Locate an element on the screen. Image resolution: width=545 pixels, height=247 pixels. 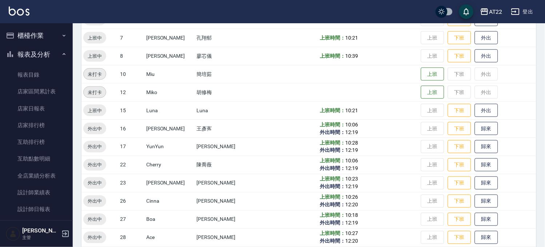
td: 10 is located at coordinates (131, 74).